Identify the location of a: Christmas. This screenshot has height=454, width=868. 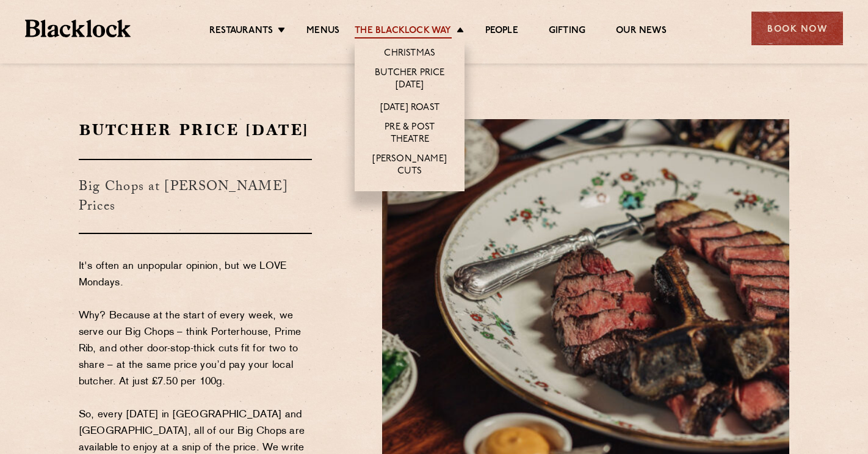
(410, 55).